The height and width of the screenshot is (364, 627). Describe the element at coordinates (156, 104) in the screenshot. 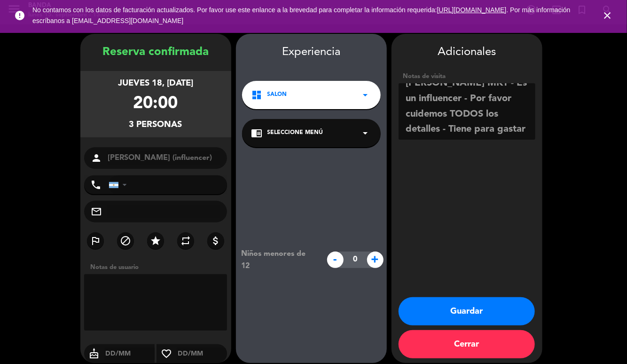

I see `div: 20:00` at that location.